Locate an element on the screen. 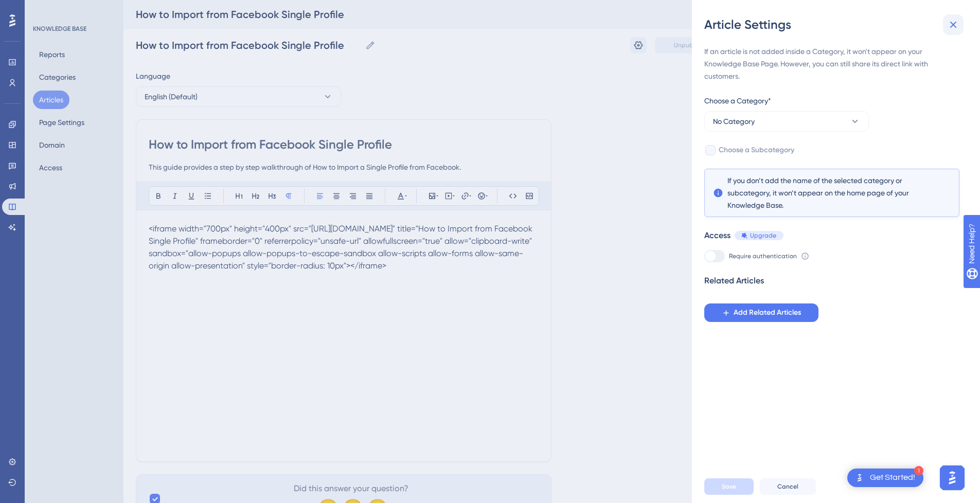  span: Cancel is located at coordinates (788, 486).